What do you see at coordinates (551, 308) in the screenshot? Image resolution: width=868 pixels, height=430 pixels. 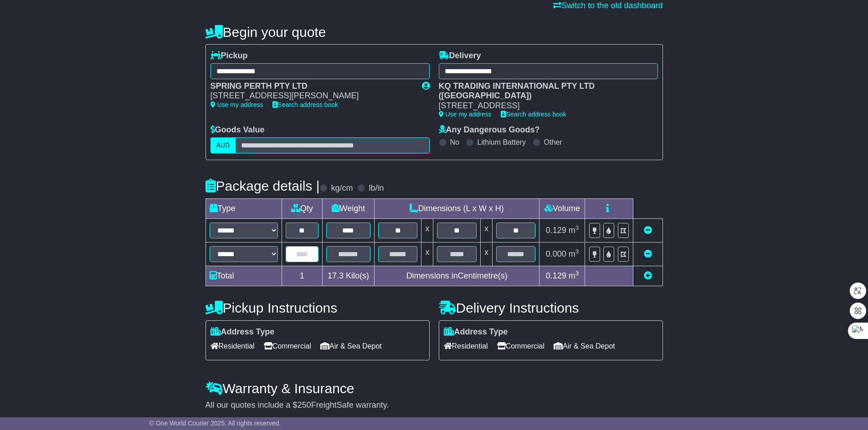 I see `h4: Delivery Instructions` at bounding box center [551, 308].